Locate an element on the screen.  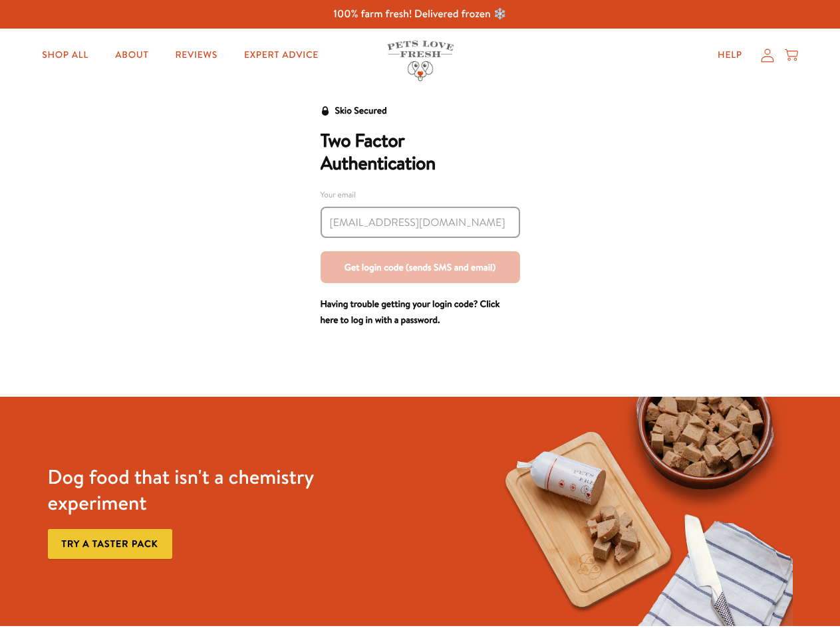
a: Expert Advice is located at coordinates (281, 55).